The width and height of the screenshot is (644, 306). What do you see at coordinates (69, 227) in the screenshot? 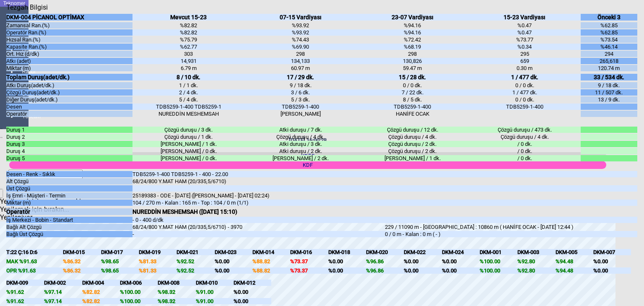
I see `div: Bağlı Alt Çözgü` at bounding box center [69, 227].